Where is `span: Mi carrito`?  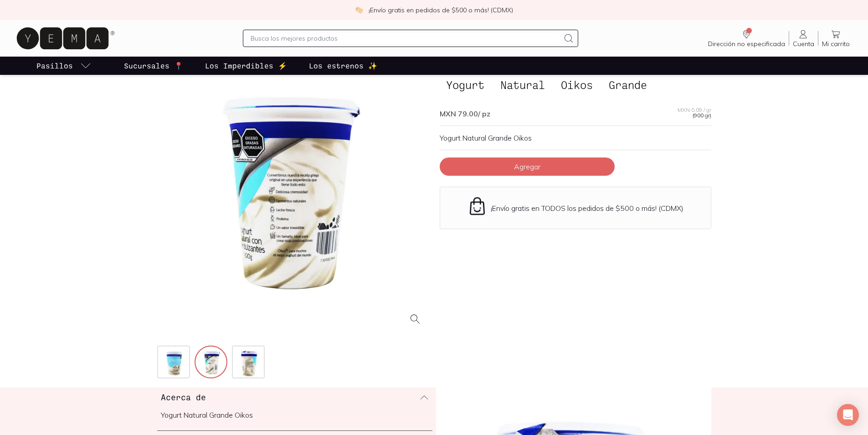 span: Mi carrito is located at coordinates (836, 44).